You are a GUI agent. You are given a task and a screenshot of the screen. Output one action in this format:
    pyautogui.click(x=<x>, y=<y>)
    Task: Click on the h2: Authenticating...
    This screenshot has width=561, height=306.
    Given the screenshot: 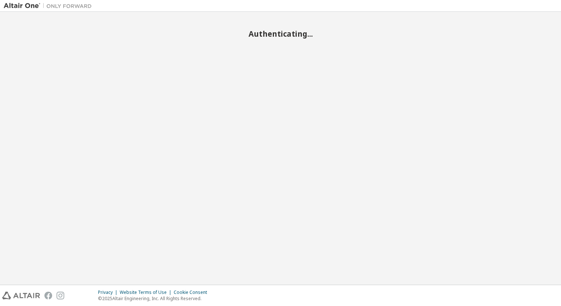 What is the action you would take?
    pyautogui.click(x=281, y=34)
    